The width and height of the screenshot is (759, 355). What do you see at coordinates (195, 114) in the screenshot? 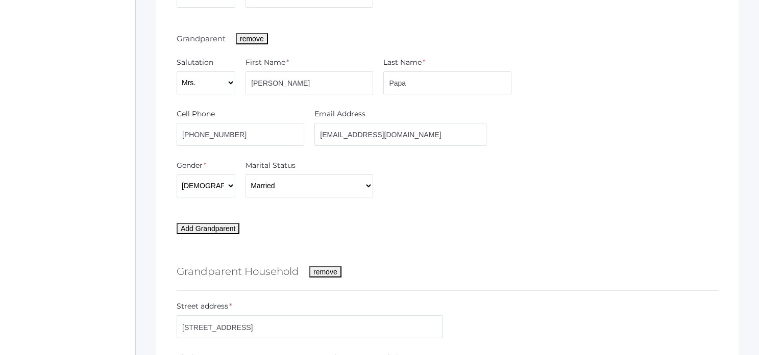
I see `label: Cell Phone` at bounding box center [195, 114].